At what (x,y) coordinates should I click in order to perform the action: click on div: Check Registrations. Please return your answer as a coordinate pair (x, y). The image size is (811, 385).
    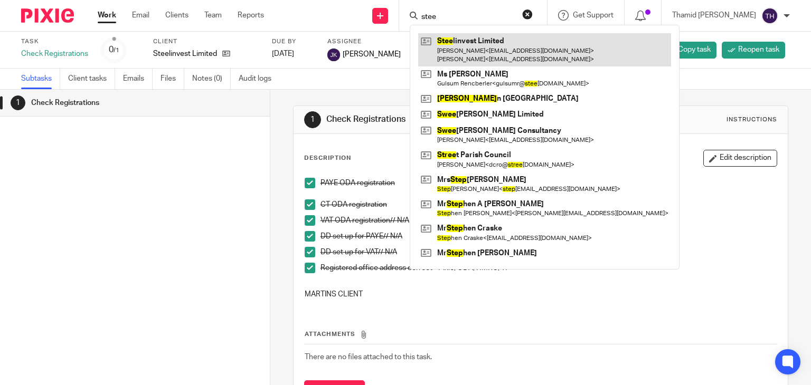
    Looking at the image, I should click on (54, 54).